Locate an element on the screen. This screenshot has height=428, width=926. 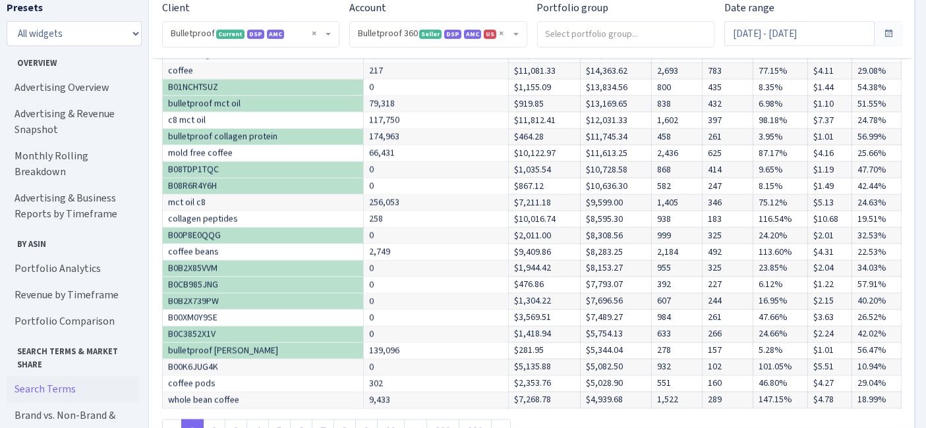
td: 32.53% is located at coordinates (876, 236).